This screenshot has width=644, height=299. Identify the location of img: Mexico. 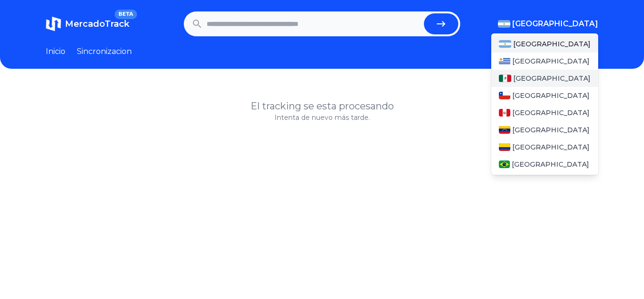
(505, 78).